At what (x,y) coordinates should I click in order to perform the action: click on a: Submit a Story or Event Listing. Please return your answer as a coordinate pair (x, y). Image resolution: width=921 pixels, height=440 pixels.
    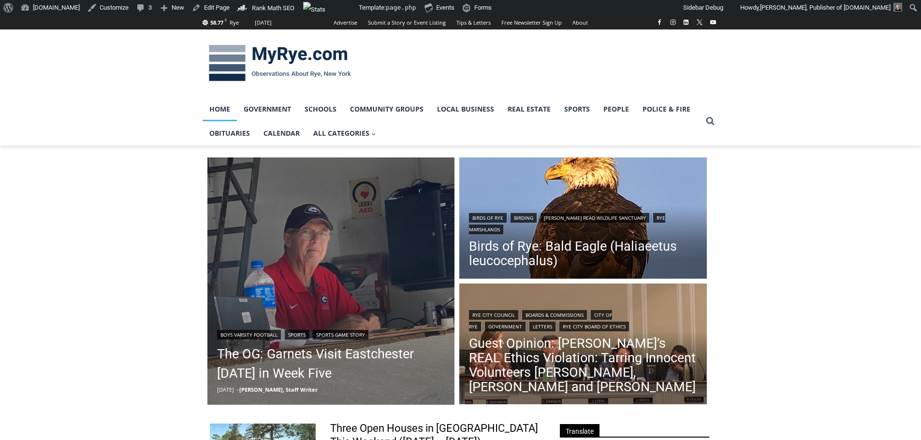
    Looking at the image, I should click on (406, 22).